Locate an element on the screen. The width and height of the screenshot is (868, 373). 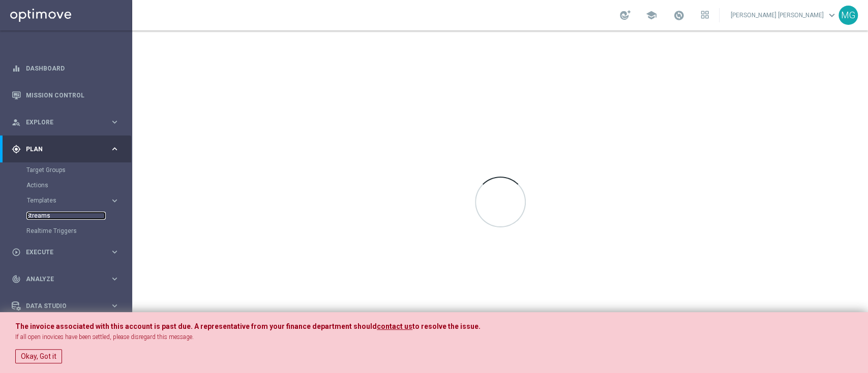
button: Mission Control is located at coordinates (66, 96).